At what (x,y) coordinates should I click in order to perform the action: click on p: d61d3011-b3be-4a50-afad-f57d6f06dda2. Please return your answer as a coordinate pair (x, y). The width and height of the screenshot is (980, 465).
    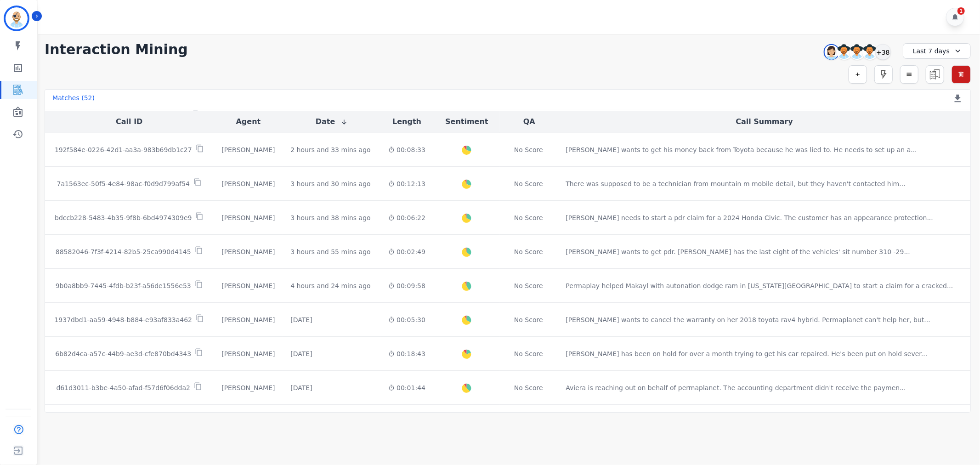
    Looking at the image, I should click on (123, 388).